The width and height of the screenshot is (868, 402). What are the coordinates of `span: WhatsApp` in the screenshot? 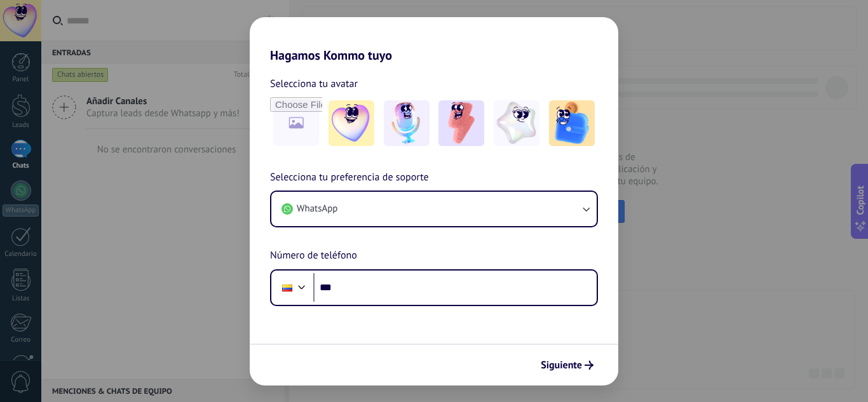 It's located at (317, 209).